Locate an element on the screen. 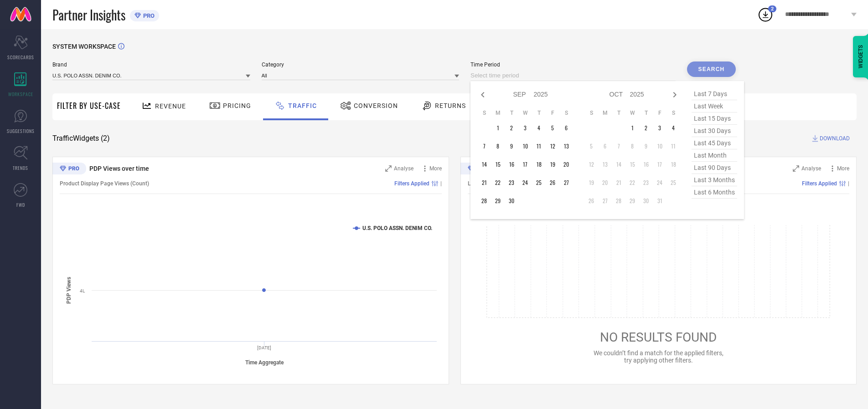 The image size is (868, 409). span: We couldn’t find a match for the applied filters, try applying other filters. is located at coordinates (658, 356).